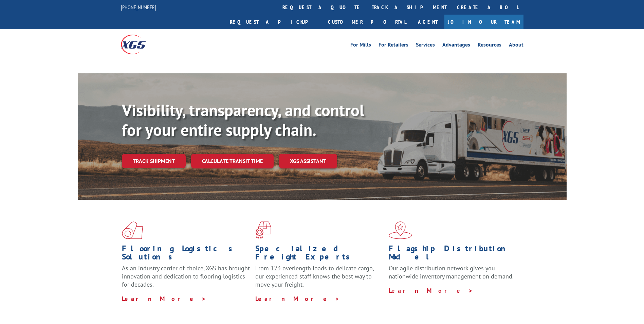 The image size is (644, 324). What do you see at coordinates (428, 22) in the screenshot?
I see `a: Agent` at bounding box center [428, 22].